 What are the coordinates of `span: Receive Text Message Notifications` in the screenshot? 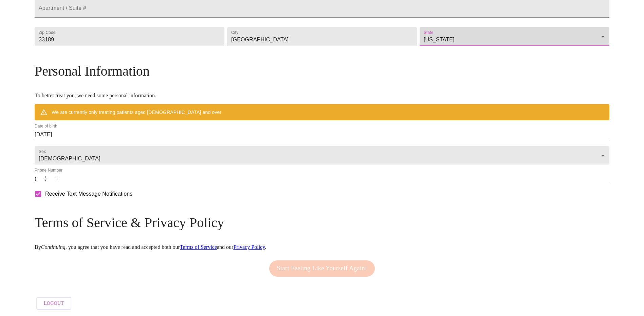 It's located at (88, 194).